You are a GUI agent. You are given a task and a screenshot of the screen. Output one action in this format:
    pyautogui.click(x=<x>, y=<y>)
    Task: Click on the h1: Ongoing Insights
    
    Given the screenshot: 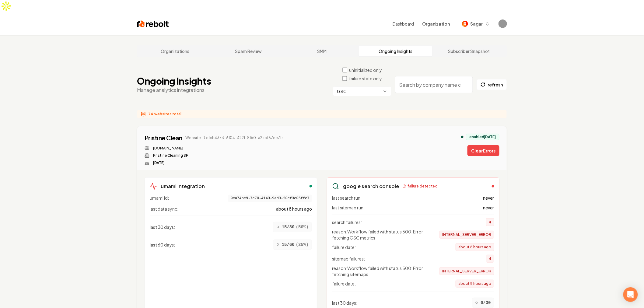 What is the action you would take?
    pyautogui.click(x=173, y=81)
    